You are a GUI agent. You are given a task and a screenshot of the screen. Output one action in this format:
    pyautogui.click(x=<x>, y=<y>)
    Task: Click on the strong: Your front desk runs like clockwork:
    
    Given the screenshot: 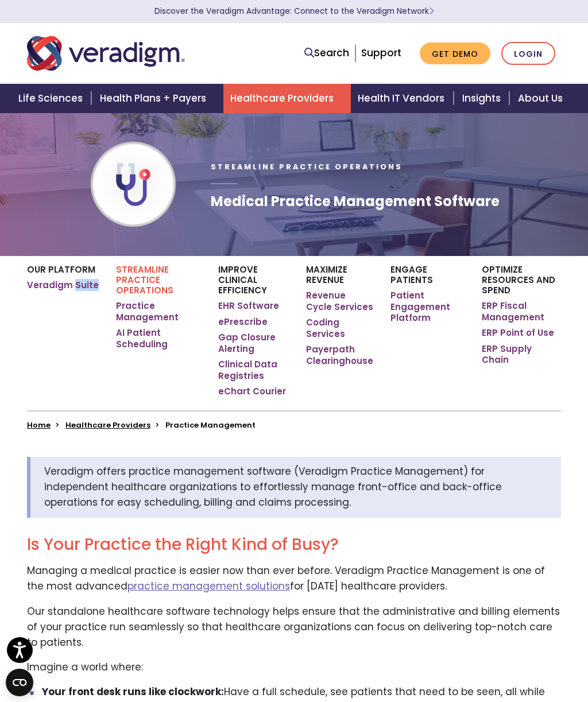 What is the action you would take?
    pyautogui.click(x=133, y=692)
    